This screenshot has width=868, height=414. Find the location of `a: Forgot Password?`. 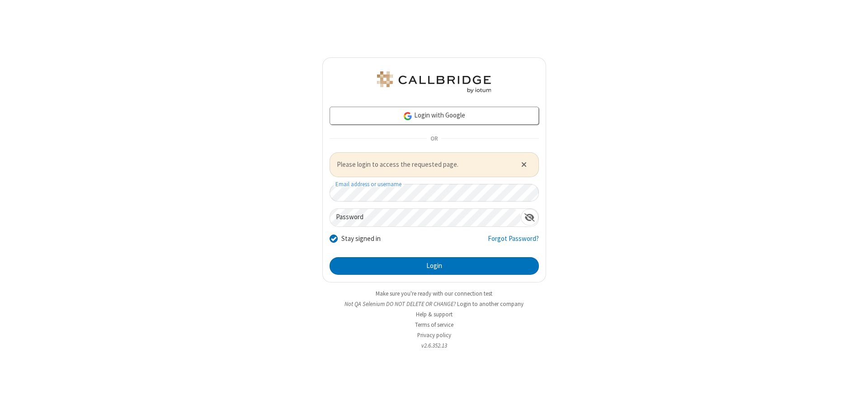

a: Forgot Password? is located at coordinates (513, 242).